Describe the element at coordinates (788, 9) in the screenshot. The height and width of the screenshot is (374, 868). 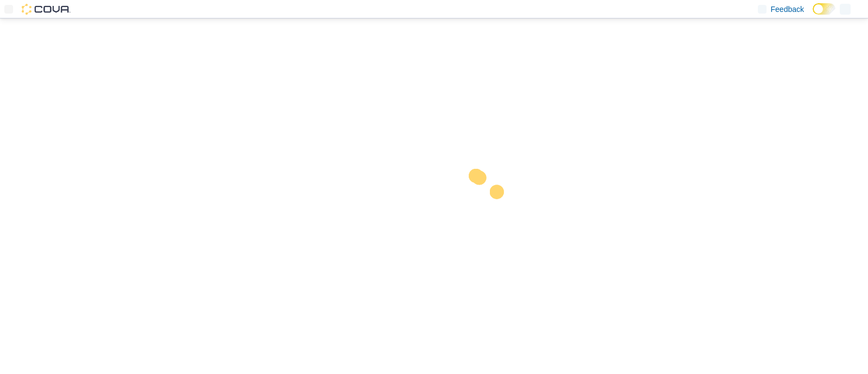
I see `span: Feedback` at that location.